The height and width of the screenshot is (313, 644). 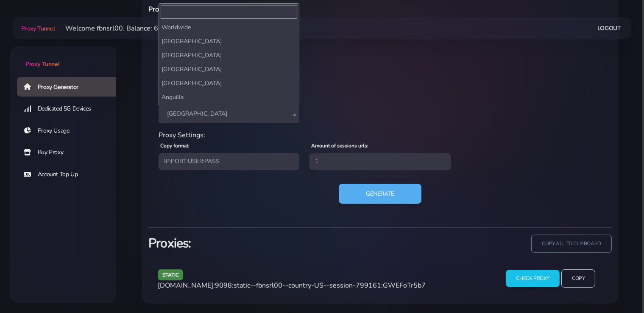 What do you see at coordinates (380, 86) in the screenshot?
I see `div: Location:` at bounding box center [380, 86].